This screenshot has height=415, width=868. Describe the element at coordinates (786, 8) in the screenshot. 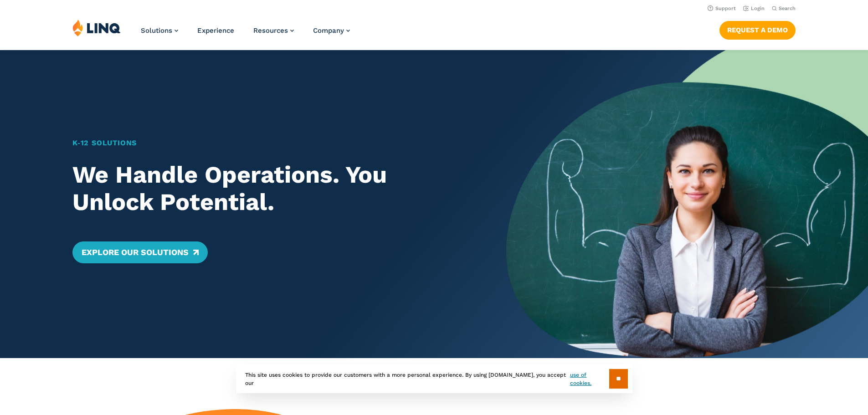

I see `span: Search` at that location.